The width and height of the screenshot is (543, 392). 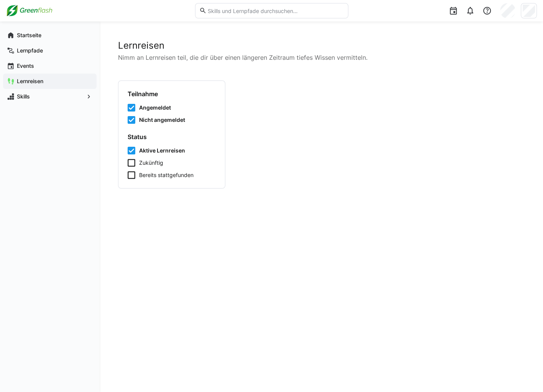 I want to click on span: Nicht angemeldet, so click(x=162, y=120).